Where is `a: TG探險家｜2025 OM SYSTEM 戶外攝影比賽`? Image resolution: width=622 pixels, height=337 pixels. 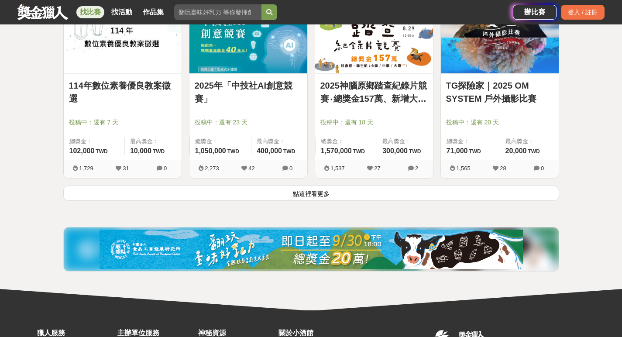
a: TG探險家｜2025 OM SYSTEM 戶外攝影比賽 is located at coordinates (500, 92).